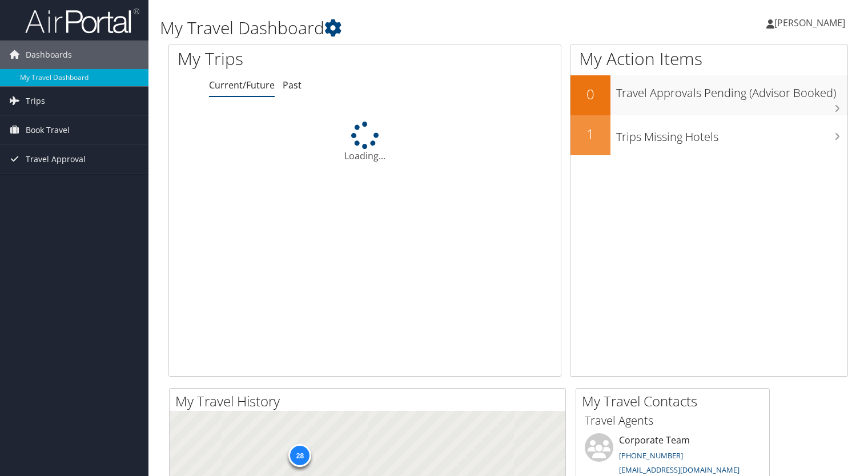 This screenshot has height=476, width=868. I want to click on img: airportal-logo.png, so click(82, 21).